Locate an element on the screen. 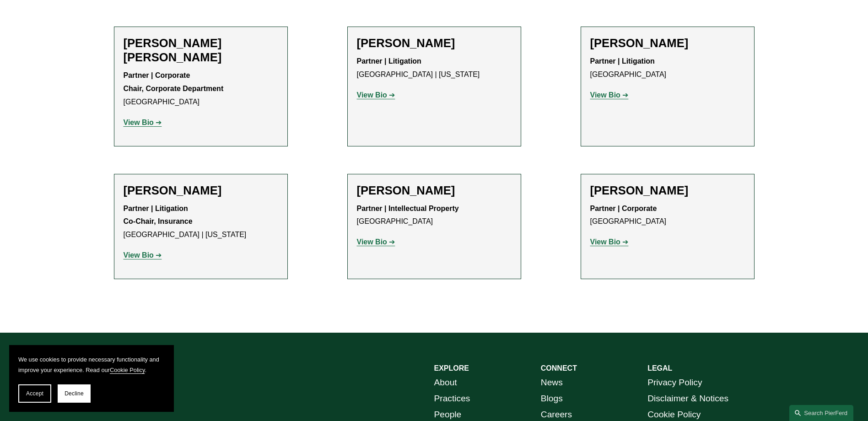  strong: CONNECT is located at coordinates (559, 368).